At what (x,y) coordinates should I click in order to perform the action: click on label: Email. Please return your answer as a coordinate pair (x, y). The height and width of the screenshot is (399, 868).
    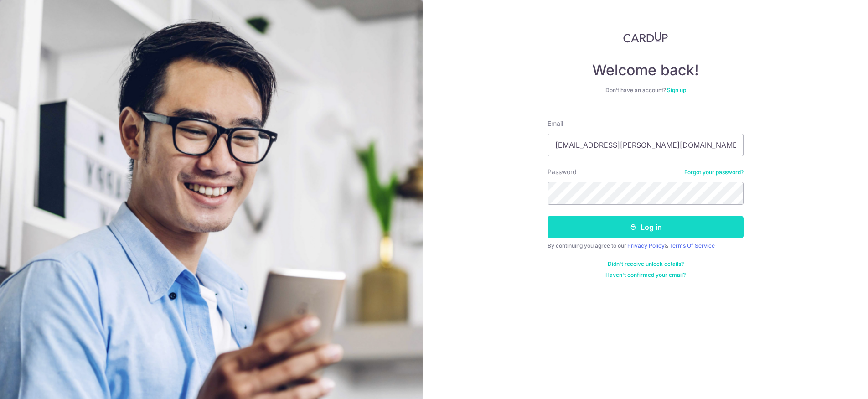
    Looking at the image, I should click on (555, 123).